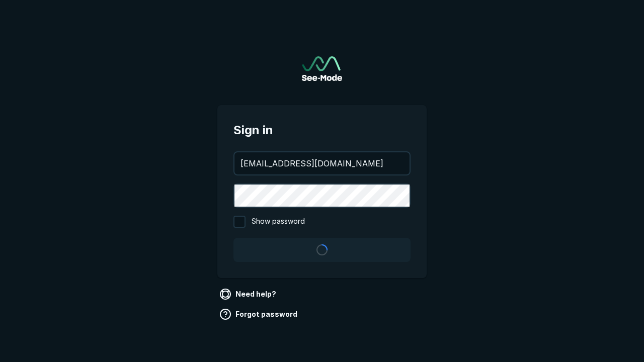 The width and height of the screenshot is (644, 362). Describe the element at coordinates (322, 131) in the screenshot. I see `span: Sign in` at that location.